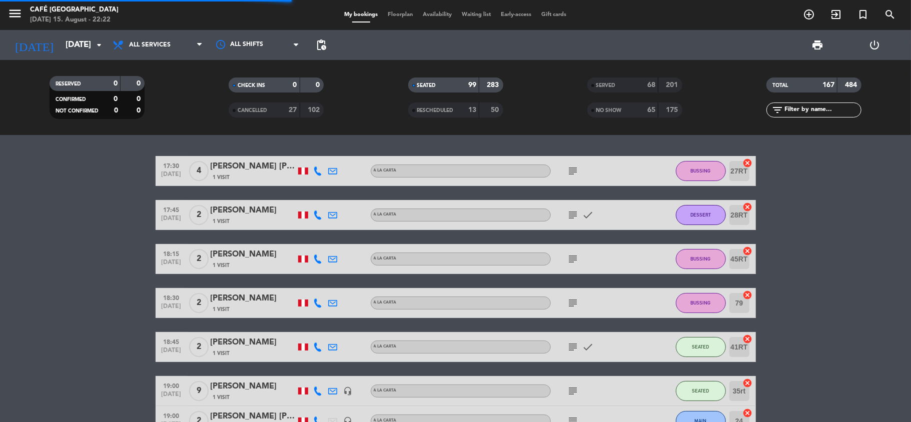 The width and height of the screenshot is (911, 422). What do you see at coordinates (606, 86) in the screenshot?
I see `span: SERVED` at bounding box center [606, 86].